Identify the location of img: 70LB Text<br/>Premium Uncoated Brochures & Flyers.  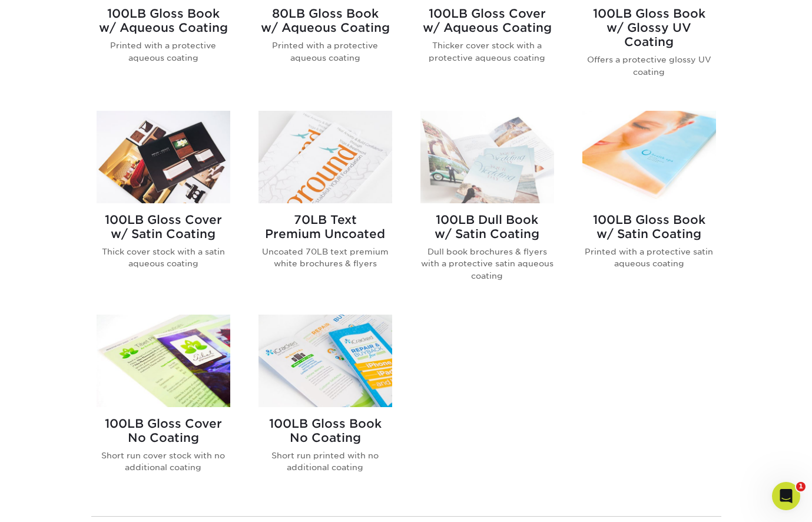
(325, 157).